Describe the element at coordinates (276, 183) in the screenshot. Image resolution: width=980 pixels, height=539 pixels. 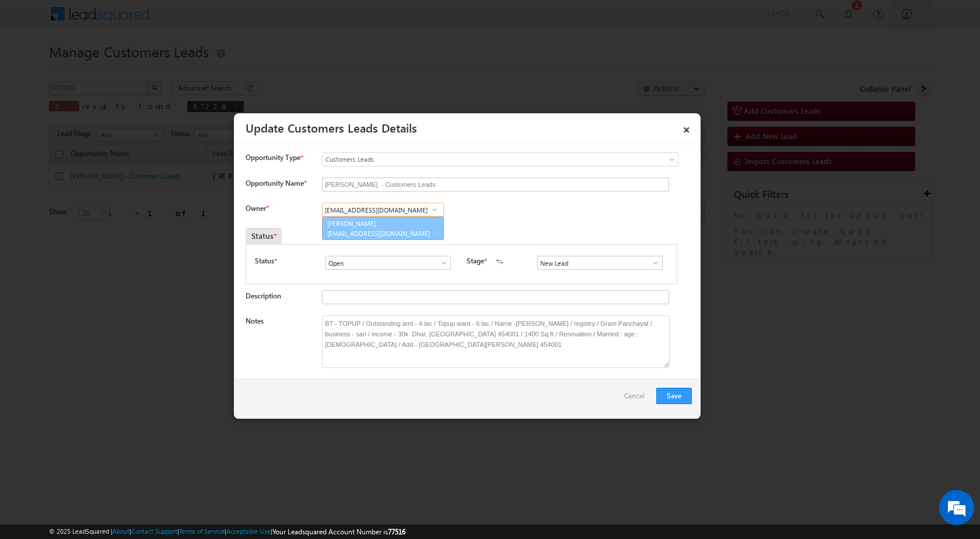
I see `label: Opportunity Name` at that location.